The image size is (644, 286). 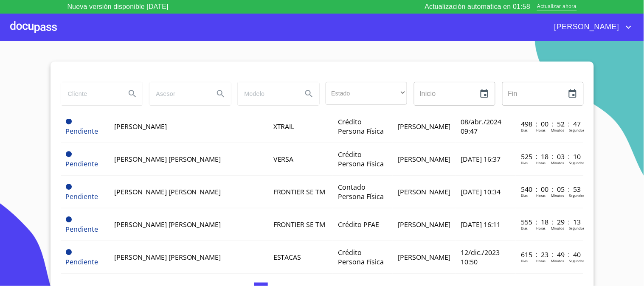 What do you see at coordinates (549, 255) in the screenshot?
I see `p: 615 : 23 : 49 : 40` at bounding box center [549, 255].